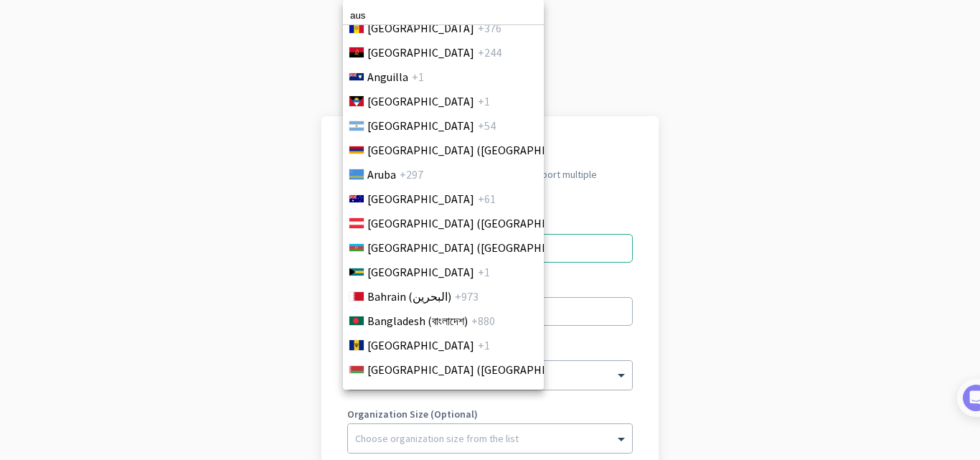 The height and width of the screenshot is (460, 980). What do you see at coordinates (418, 320) in the screenshot?
I see `span: Bangladesh (বাংলাদেশ)` at bounding box center [418, 320].